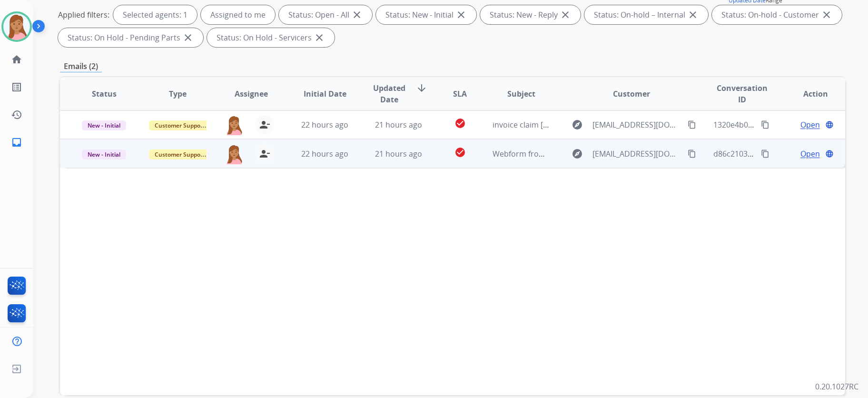  What do you see at coordinates (646, 15) in the screenshot?
I see `div: Status: On-hold – Internal` at bounding box center [646, 15].